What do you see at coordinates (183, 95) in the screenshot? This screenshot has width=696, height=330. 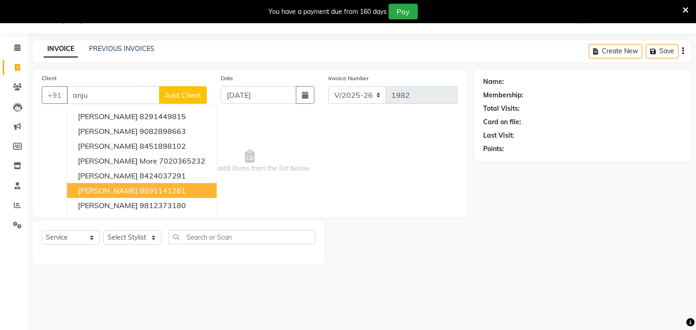 I see `button: Add Client` at bounding box center [183, 95].